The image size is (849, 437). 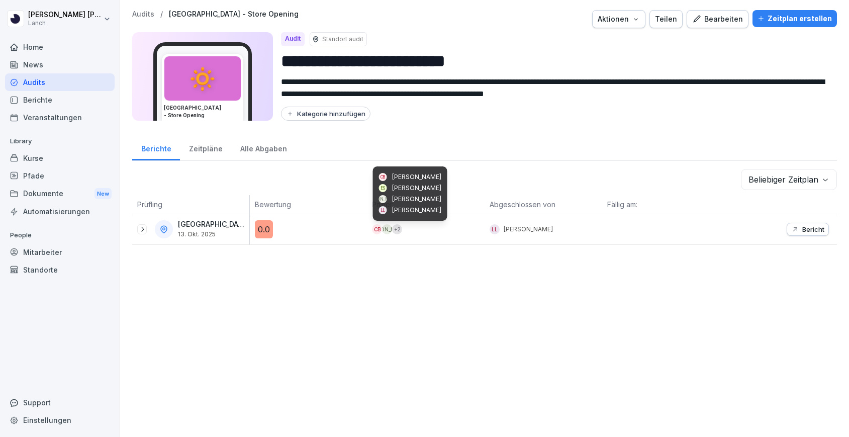 I want to click on div: Bearbeiten, so click(x=717, y=19).